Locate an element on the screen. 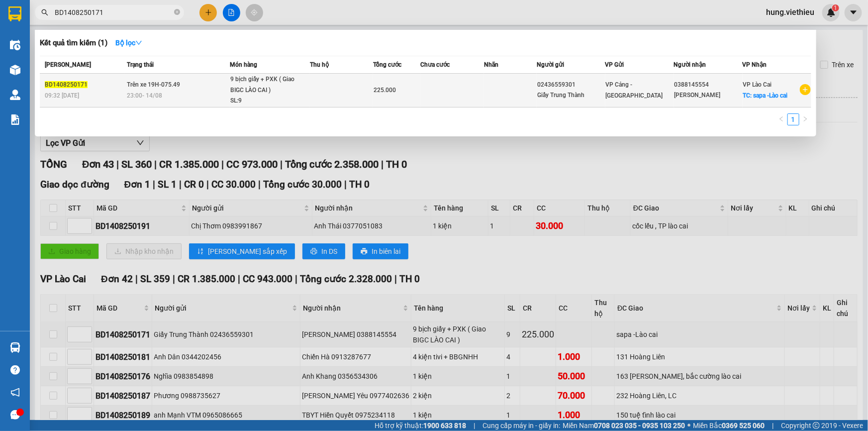 This screenshot has height=431, width=868. div: SL: 9 is located at coordinates (268, 101).